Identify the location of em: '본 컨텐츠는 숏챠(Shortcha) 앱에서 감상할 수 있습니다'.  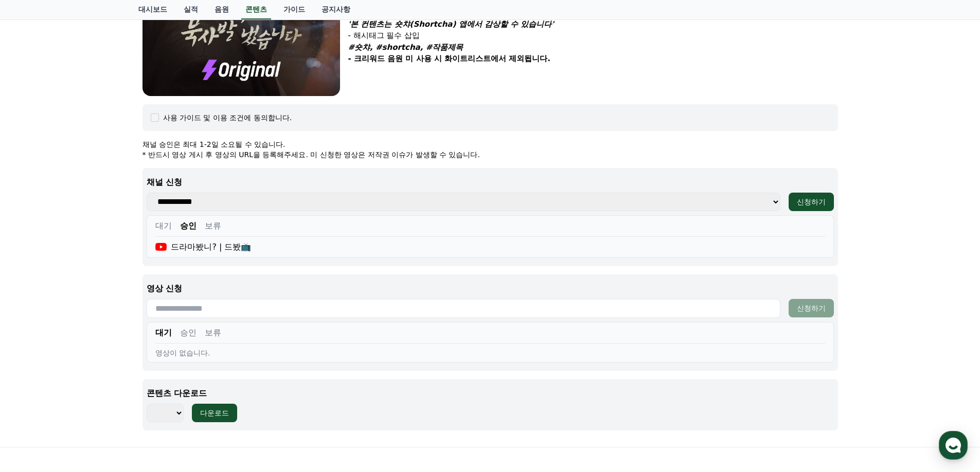
(451, 24).